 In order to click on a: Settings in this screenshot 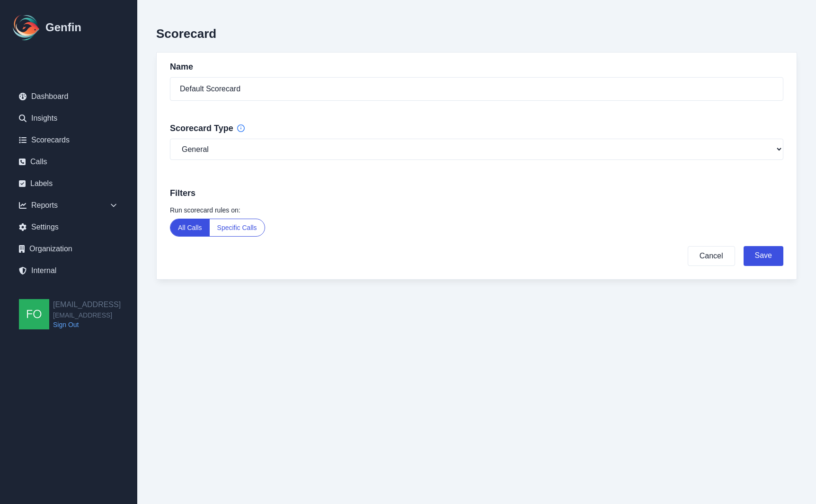, I will do `click(68, 227)`.